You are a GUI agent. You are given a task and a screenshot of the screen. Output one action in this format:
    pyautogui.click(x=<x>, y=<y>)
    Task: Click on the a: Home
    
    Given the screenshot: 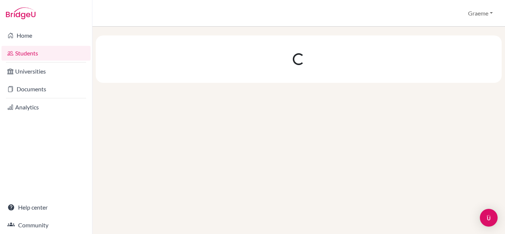 What is the action you would take?
    pyautogui.click(x=46, y=35)
    